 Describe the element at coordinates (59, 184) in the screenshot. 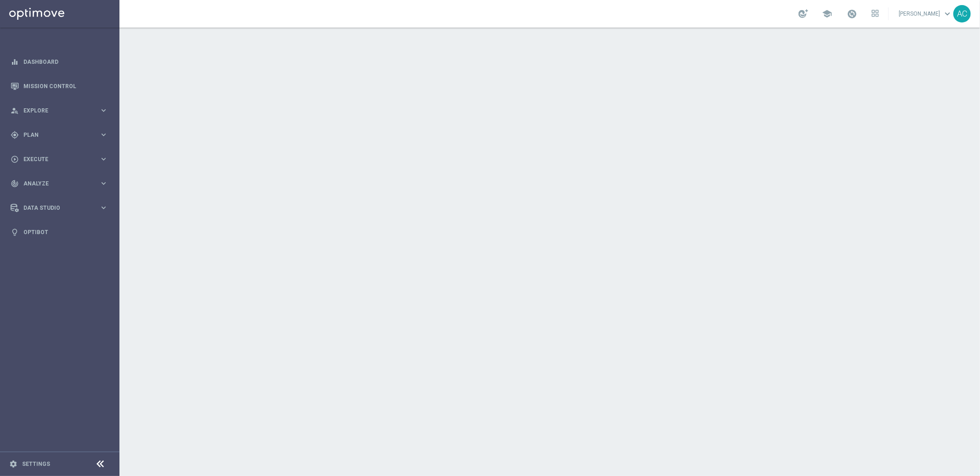

I see `button: track_changes Analyze keyboard_arrow_right` at that location.